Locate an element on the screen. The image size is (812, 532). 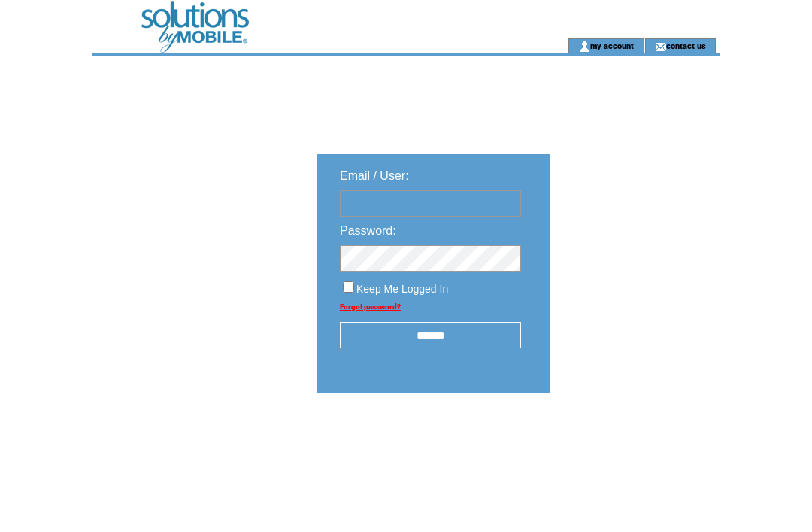
span: Keep Me Logged In is located at coordinates (402, 289).